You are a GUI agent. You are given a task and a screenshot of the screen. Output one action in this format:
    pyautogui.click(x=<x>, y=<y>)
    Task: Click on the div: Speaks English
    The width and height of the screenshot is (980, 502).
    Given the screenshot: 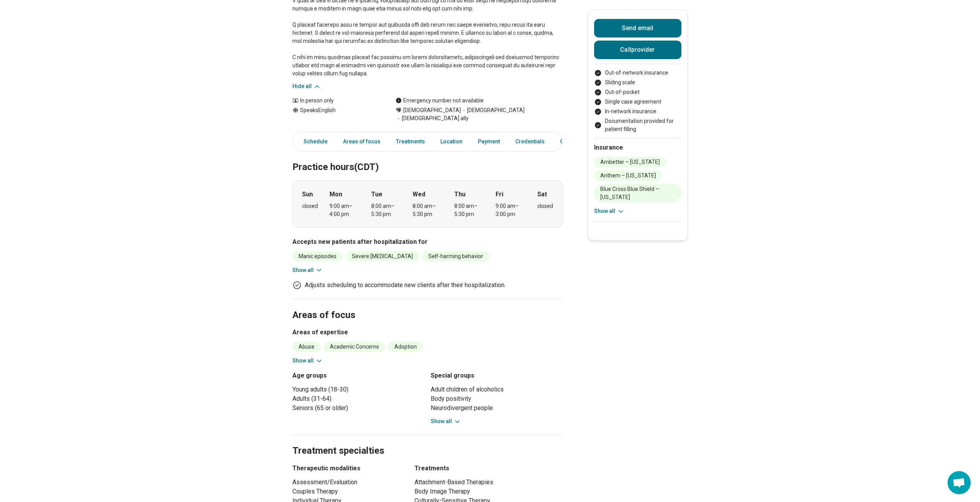 What is the action you would take?
    pyautogui.click(x=336, y=114)
    